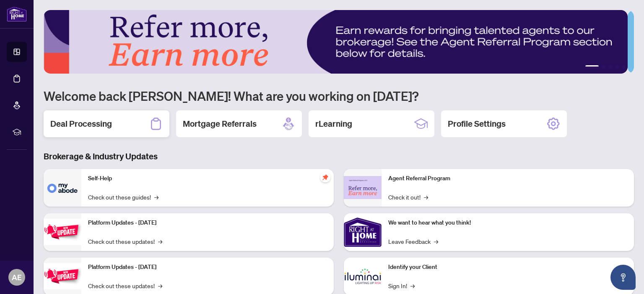 This screenshot has height=294, width=644. What do you see at coordinates (413, 241) in the screenshot?
I see `a: Leave Feedback→` at bounding box center [413, 241].